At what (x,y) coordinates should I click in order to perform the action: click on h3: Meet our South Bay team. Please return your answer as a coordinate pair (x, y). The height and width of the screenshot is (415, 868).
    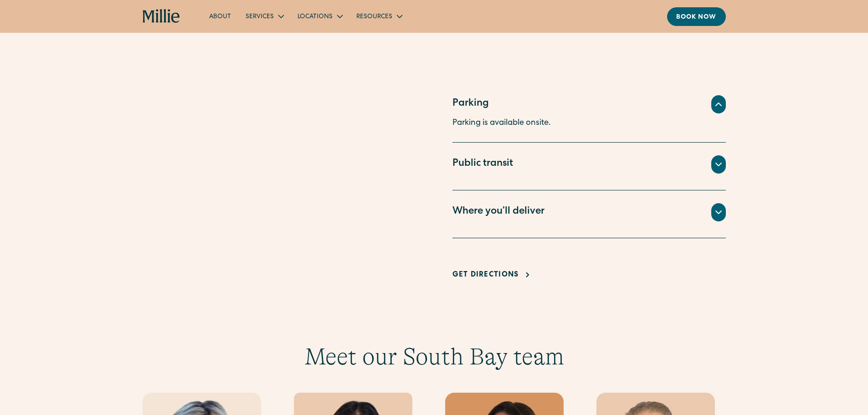
    Looking at the image, I should click on (434, 357).